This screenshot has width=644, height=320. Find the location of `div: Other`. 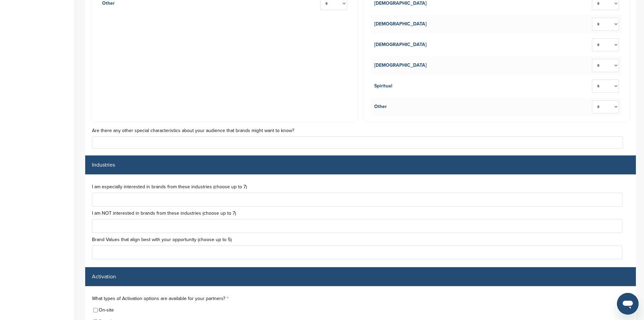

div: Other is located at coordinates (380, 107).